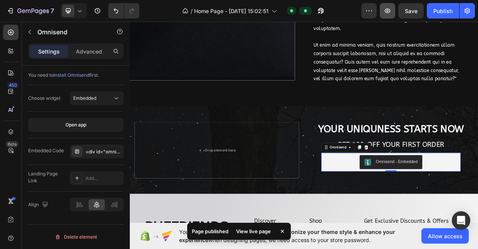 The height and width of the screenshot is (249, 478). I want to click on p: Get 10& off your first order, so click(347, 168).